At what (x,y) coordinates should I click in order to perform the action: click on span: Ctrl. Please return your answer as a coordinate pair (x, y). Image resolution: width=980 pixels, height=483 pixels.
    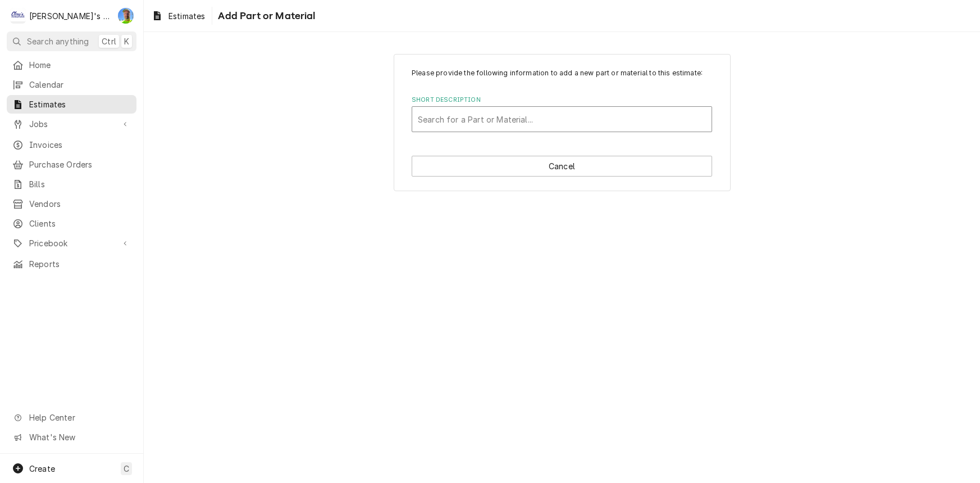
    Looking at the image, I should click on (109, 41).